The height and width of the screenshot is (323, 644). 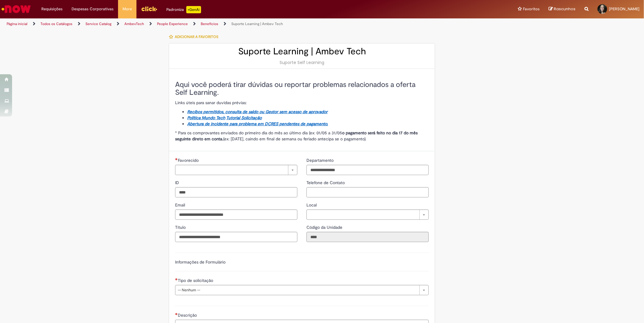 I want to click on input: Email, so click(x=236, y=215).